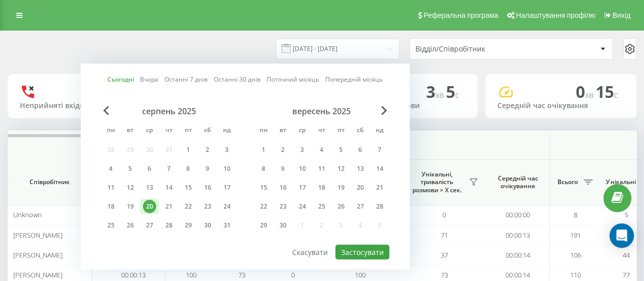 The image size is (644, 281). What do you see at coordinates (341, 169) in the screenshot?
I see `div: пт 12 вер 2025 р.` at bounding box center [341, 169].